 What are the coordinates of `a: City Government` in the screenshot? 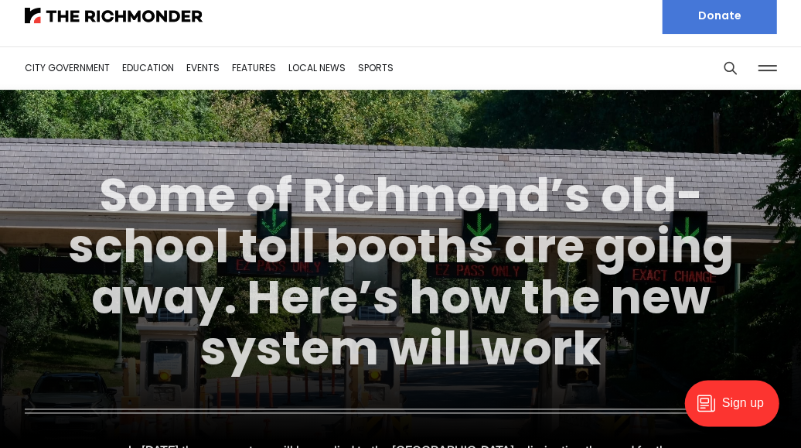 It's located at (67, 67).